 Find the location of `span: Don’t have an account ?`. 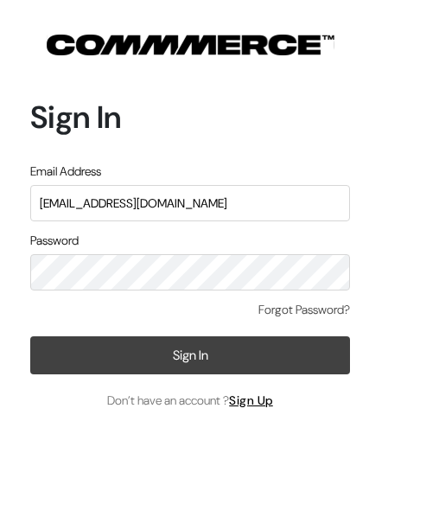

span: Don’t have an account ? is located at coordinates (190, 400).